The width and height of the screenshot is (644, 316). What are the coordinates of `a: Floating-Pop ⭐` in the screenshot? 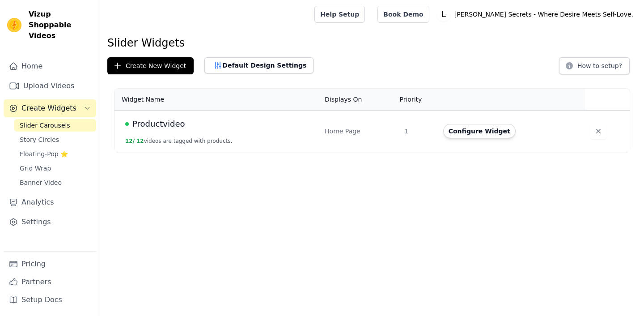 It's located at (55, 154).